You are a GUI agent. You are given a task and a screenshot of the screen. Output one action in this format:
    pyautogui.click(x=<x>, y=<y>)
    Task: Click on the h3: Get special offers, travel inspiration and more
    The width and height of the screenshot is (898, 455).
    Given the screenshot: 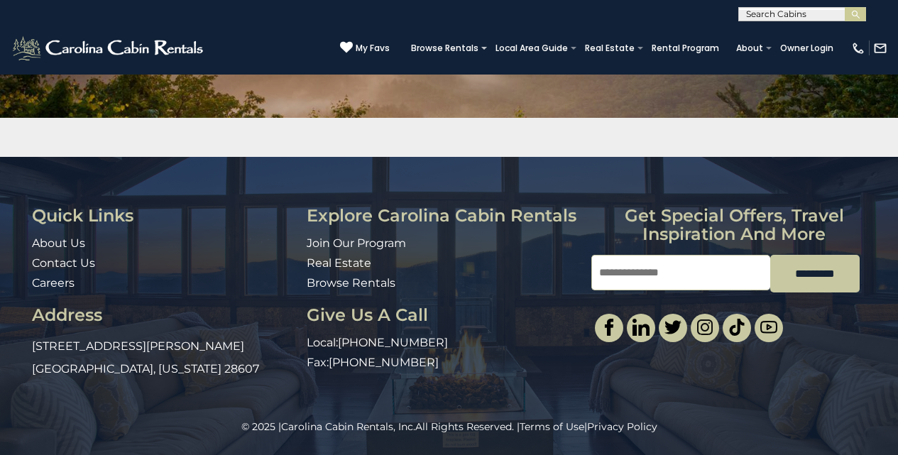 What is the action you would take?
    pyautogui.click(x=734, y=225)
    